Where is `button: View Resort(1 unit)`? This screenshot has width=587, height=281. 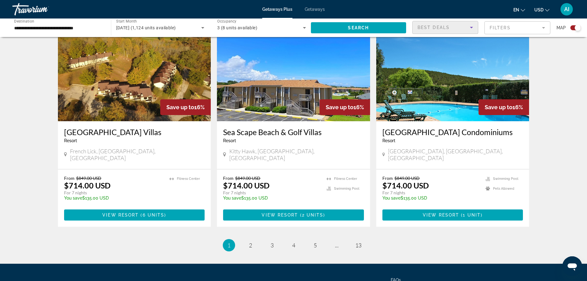
button: View Resort(1 unit) is located at coordinates (452, 215).